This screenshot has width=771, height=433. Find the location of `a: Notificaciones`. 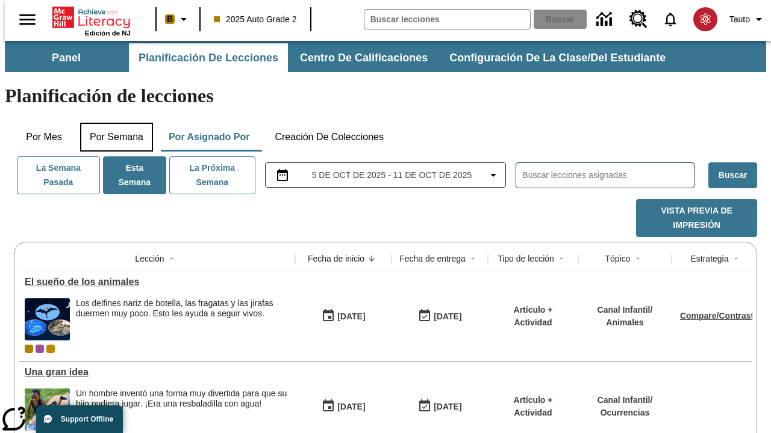

a: Notificaciones is located at coordinates (670, 19).